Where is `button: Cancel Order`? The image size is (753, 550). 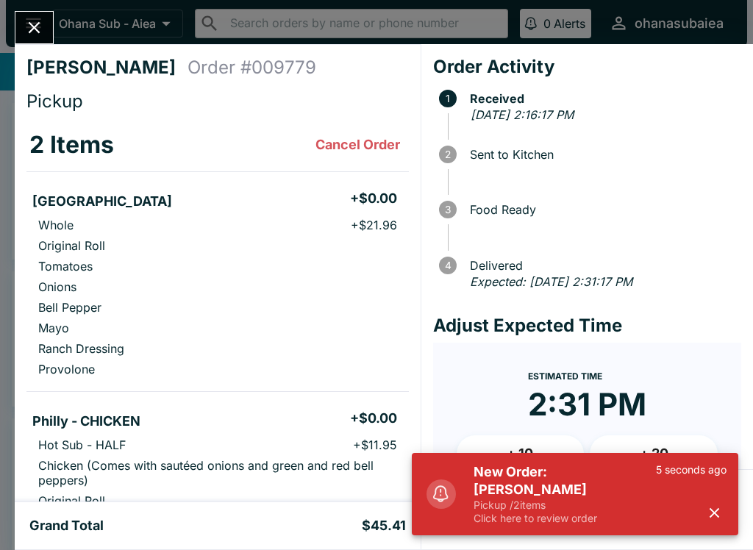 button: Cancel Order is located at coordinates (357, 145).